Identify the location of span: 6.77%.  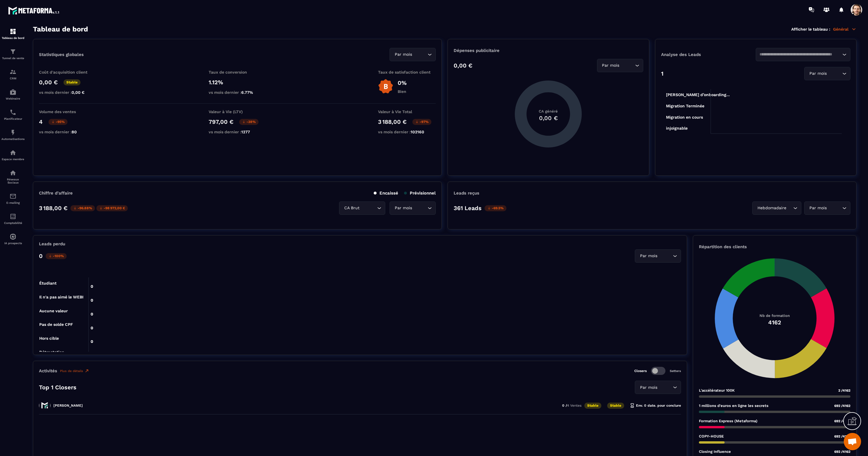
(247, 92).